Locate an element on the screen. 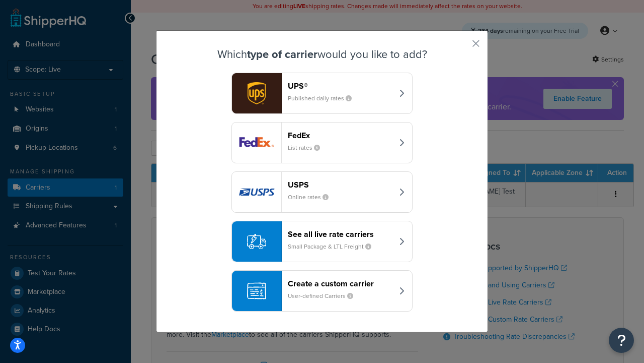 The height and width of the screenshot is (363, 644). img: usps logo is located at coordinates (257, 192).